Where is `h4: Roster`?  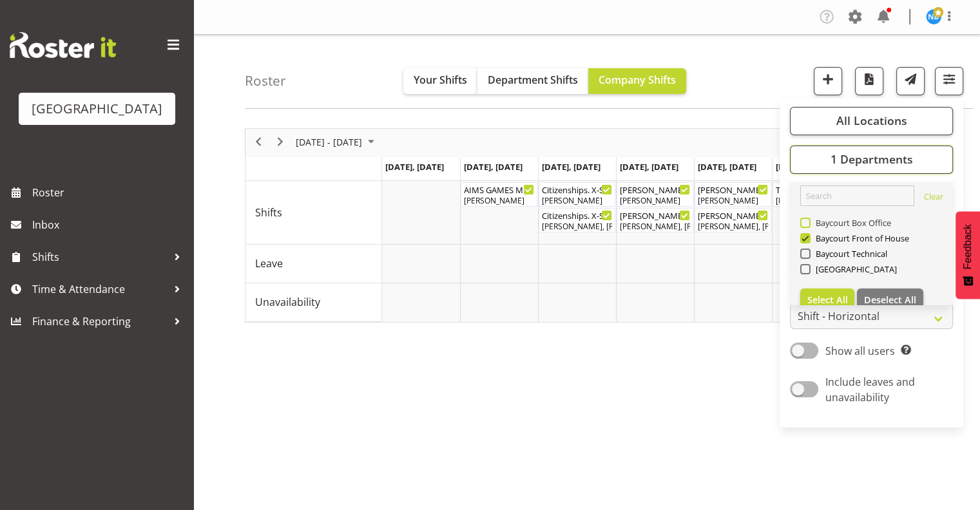
h4: Roster is located at coordinates (265, 80).